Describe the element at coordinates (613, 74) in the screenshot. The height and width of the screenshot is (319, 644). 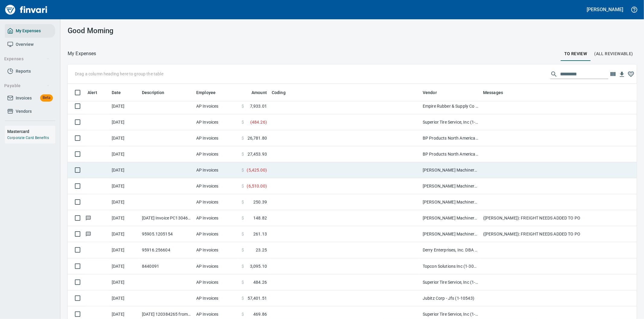
I see `button: Choose columns to display` at that location.